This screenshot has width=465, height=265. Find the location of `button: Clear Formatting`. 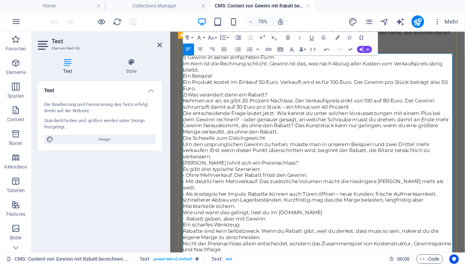

button: Clear Formatting is located at coordinates (292, 49).